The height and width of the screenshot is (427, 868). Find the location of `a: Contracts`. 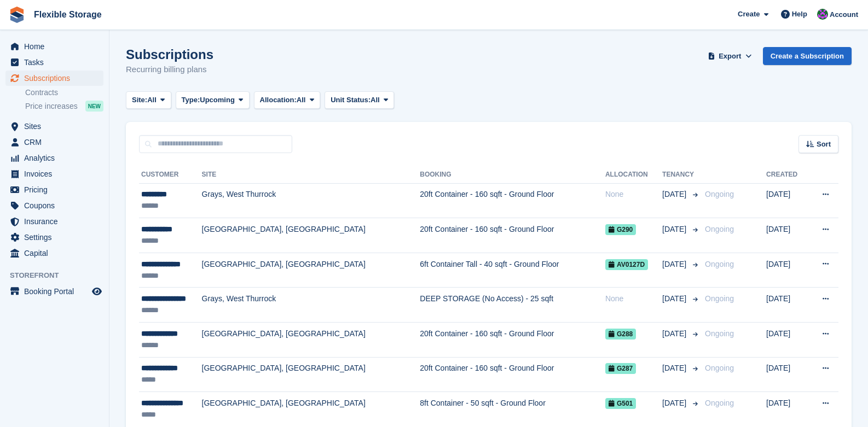

a: Contracts is located at coordinates (64, 92).